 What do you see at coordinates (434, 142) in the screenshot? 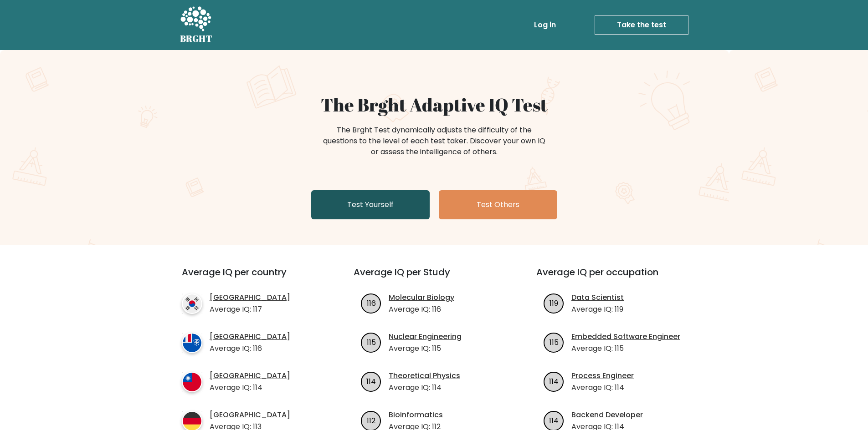
I see `div: The Brght Test dynamically adjusts the difficulty of the questions to the level of each test take...` at bounding box center [434, 142].